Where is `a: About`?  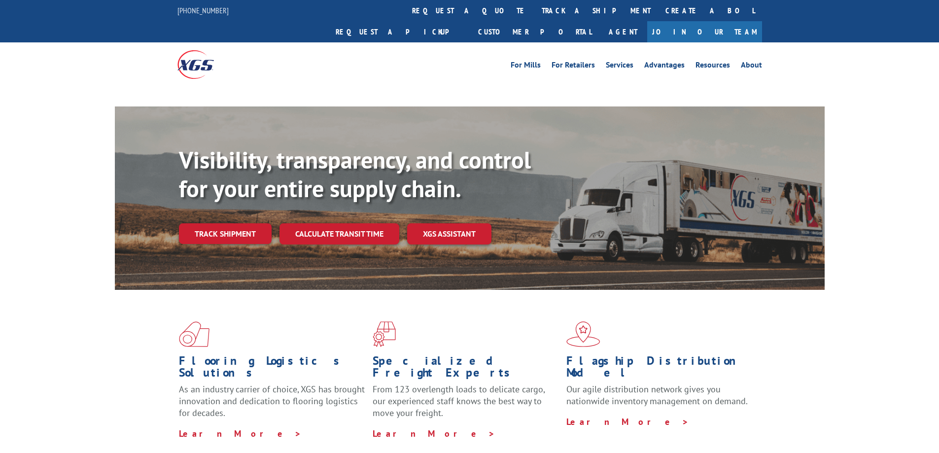
a: About is located at coordinates (751, 67).